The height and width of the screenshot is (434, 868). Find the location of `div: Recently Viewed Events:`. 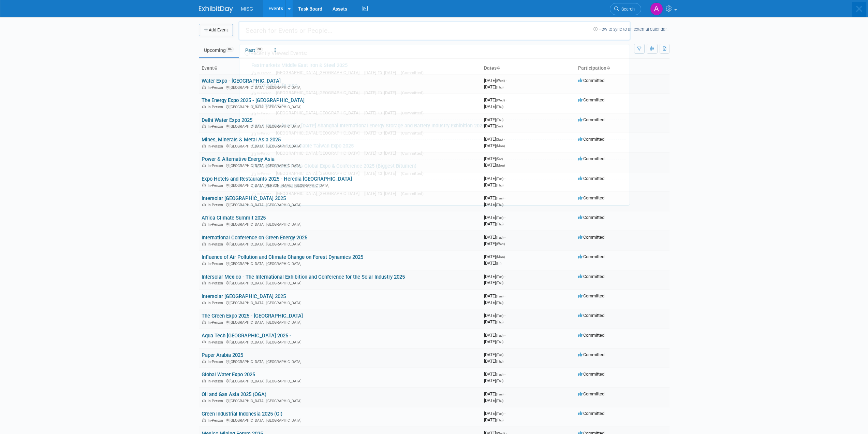

div: Recently Viewed Events: is located at coordinates (434, 51).